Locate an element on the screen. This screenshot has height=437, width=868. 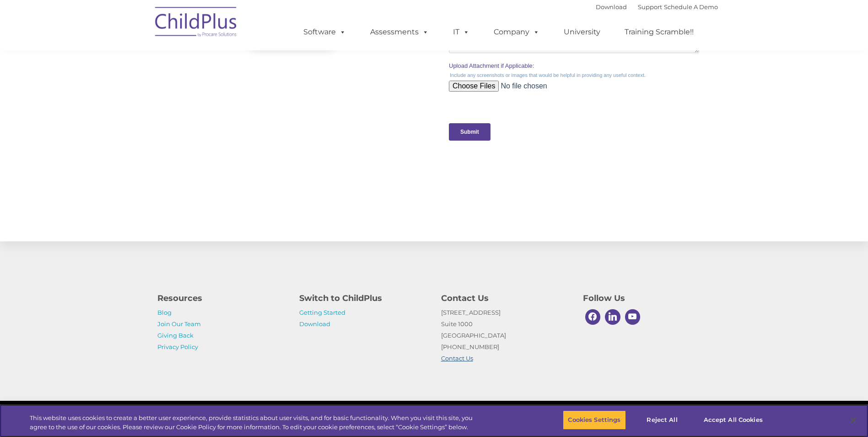
a: Join Our Team is located at coordinates (179, 323).